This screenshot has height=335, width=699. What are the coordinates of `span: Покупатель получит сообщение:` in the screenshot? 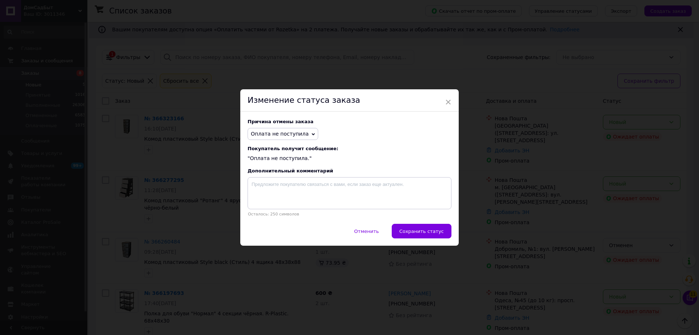 It's located at (350, 148).